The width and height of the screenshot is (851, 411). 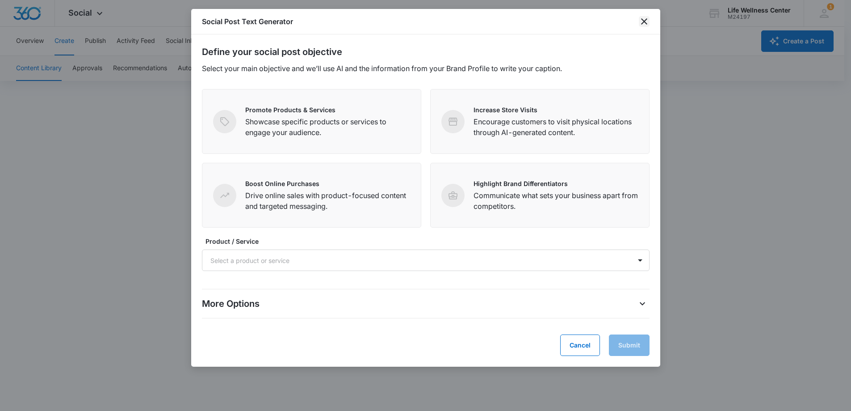 What do you see at coordinates (327, 183) in the screenshot?
I see `p: Boost Online Purchases` at bounding box center [327, 183].